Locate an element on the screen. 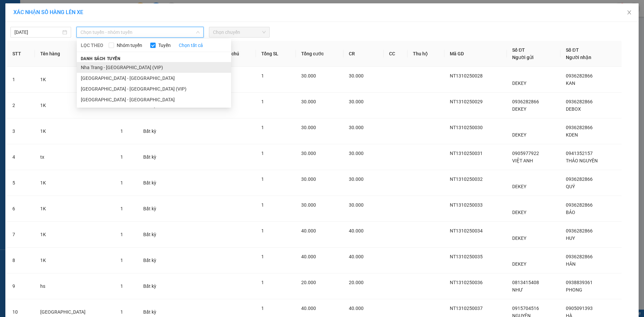 Image resolution: width=644 pixels, height=317 pixels. td: 1 is located at coordinates (21, 79).